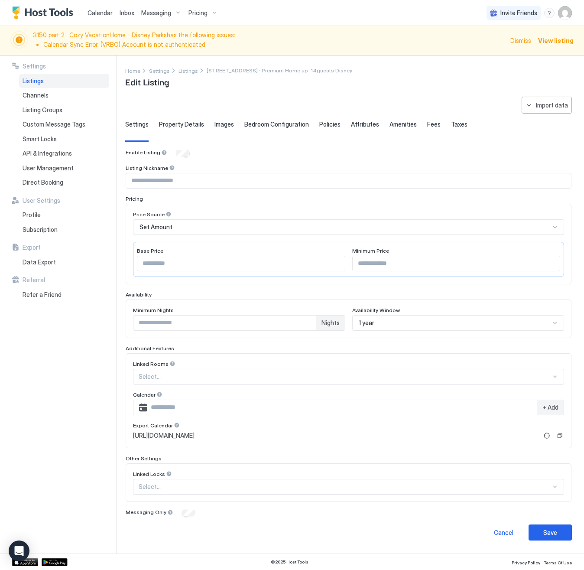 This screenshot has width=584, height=570. What do you see at coordinates (558, 561) in the screenshot?
I see `a: Terms Of Use` at bounding box center [558, 561].